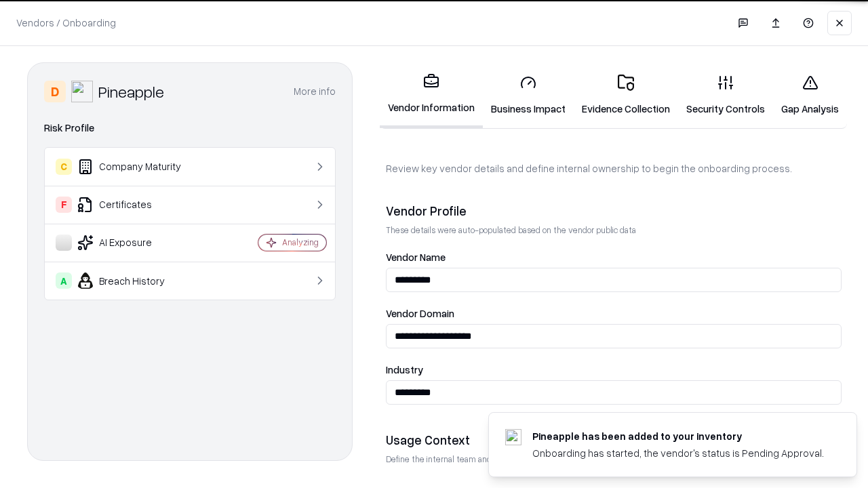  Describe the element at coordinates (528, 95) in the screenshot. I see `a: Business Impact` at that location.